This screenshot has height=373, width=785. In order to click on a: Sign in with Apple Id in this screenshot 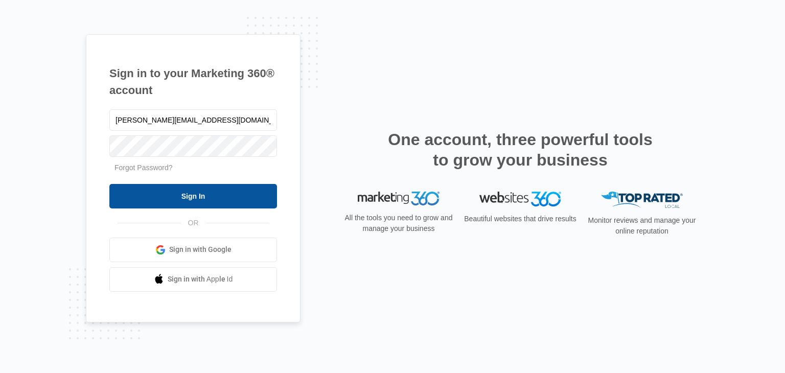, I will do `click(193, 280)`.